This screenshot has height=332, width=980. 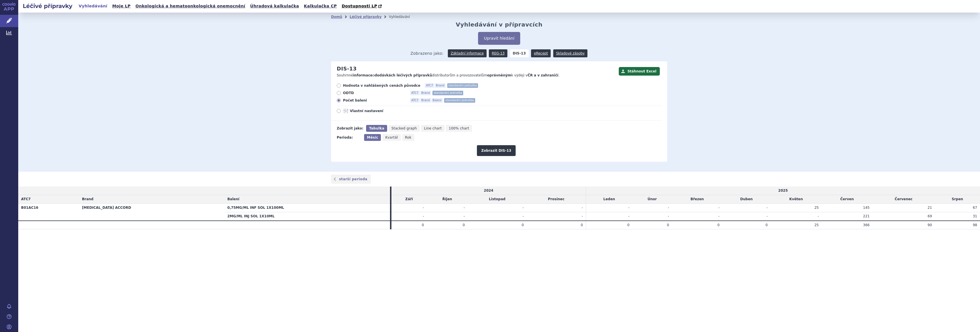 I want to click on span: ODTD, so click(x=374, y=93).